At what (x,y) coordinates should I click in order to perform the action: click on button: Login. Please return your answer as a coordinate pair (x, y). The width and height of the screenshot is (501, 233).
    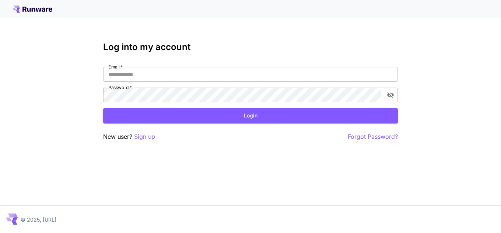
    Looking at the image, I should click on (251, 116).